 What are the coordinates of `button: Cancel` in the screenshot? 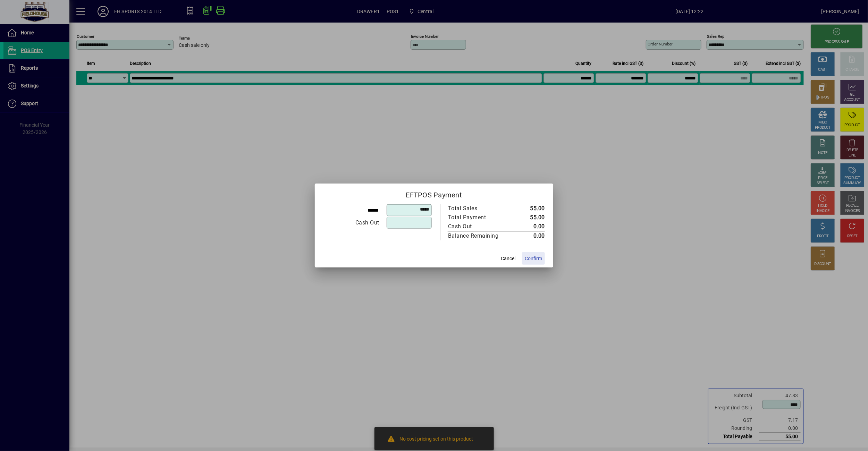 It's located at (509, 258).